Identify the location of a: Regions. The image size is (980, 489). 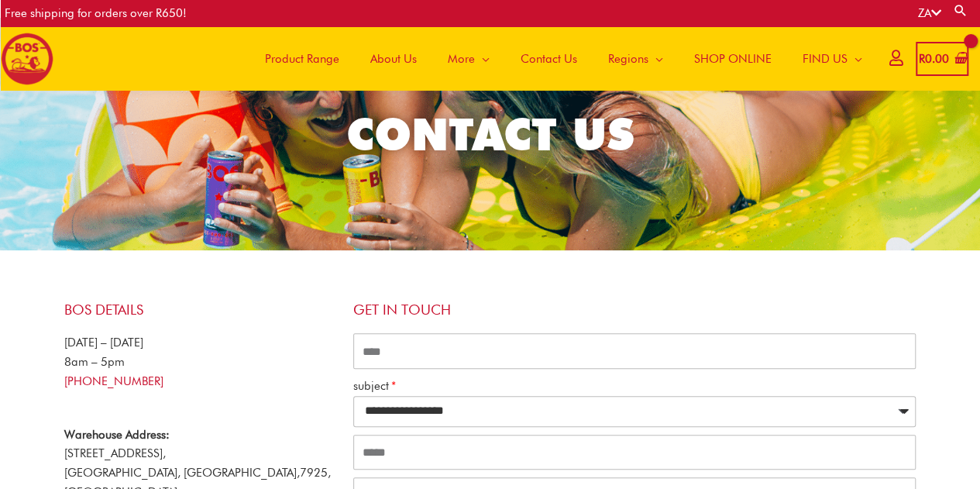
(635, 58).